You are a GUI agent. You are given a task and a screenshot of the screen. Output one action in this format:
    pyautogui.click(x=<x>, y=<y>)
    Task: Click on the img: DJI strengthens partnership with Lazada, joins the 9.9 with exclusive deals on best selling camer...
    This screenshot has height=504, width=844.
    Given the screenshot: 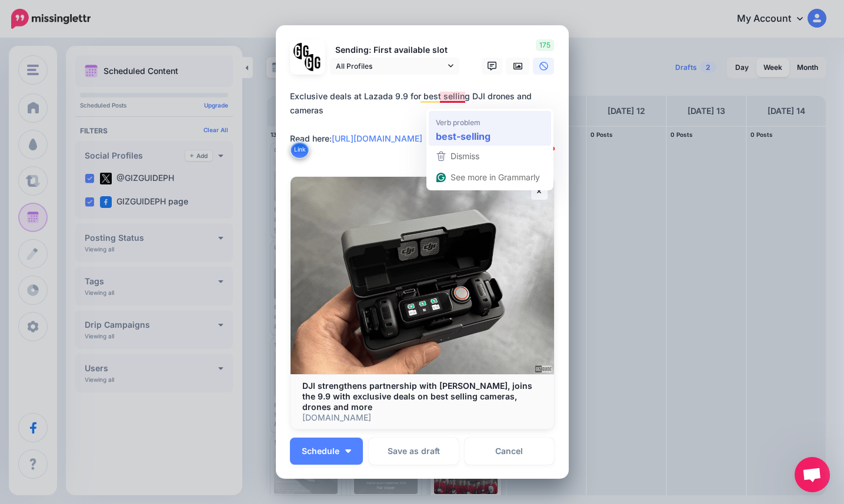 What is the action you would take?
    pyautogui.click(x=422, y=276)
    